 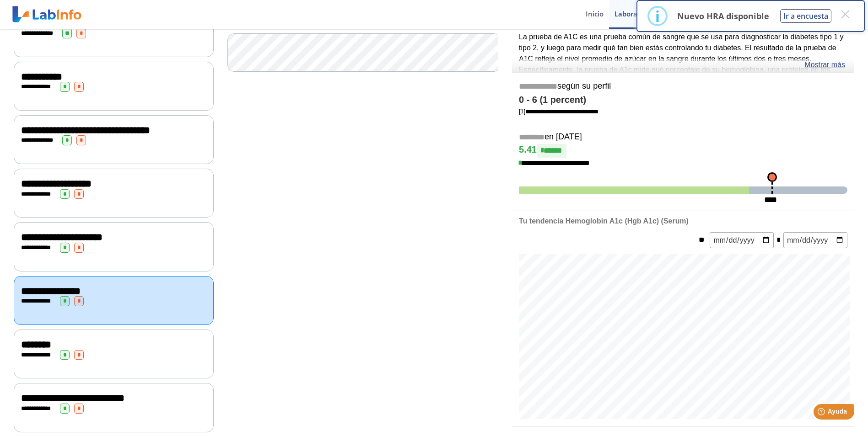 I want to click on b: Tu tendencia Hemoglobin A1c (Hgb A1c) (Serum), so click(x=604, y=221).